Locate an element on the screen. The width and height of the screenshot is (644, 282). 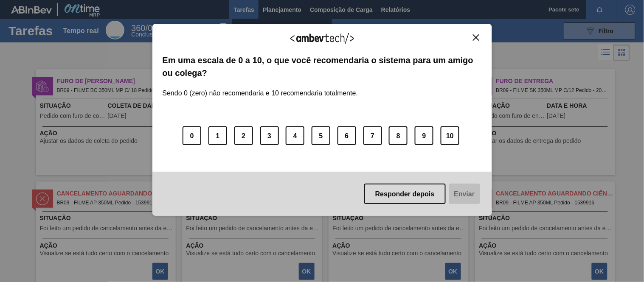
button: Fechar is located at coordinates (476, 37).